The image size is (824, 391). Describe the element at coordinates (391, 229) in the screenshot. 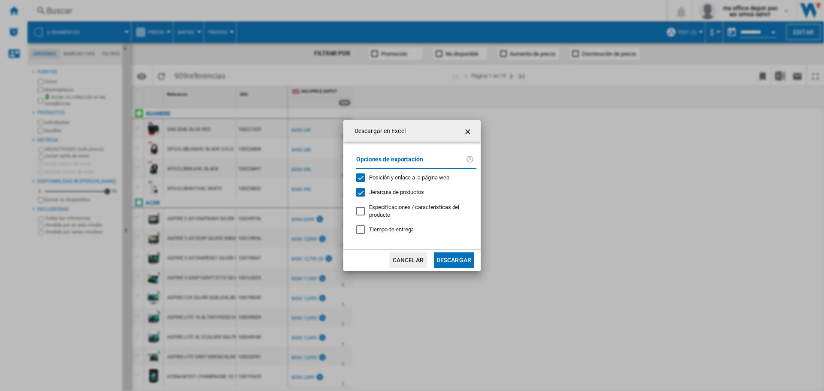

I see `span: Tiempo de entrega` at that location.